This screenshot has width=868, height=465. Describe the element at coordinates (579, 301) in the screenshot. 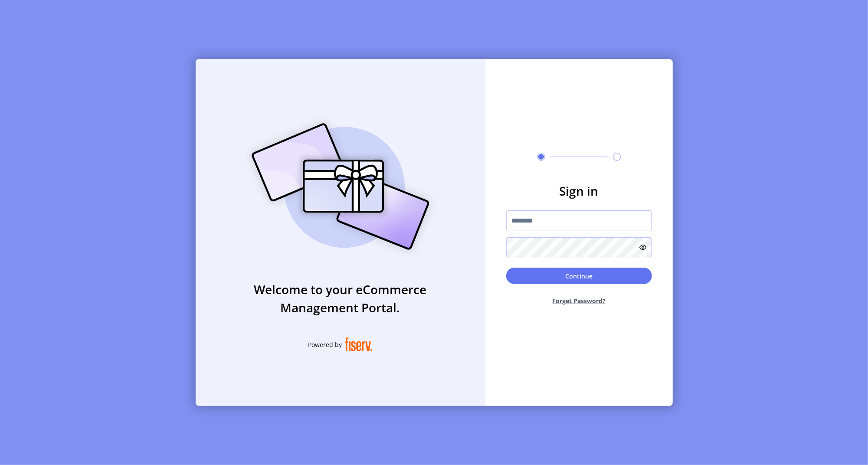

I see `button: Forget Password?` at that location.